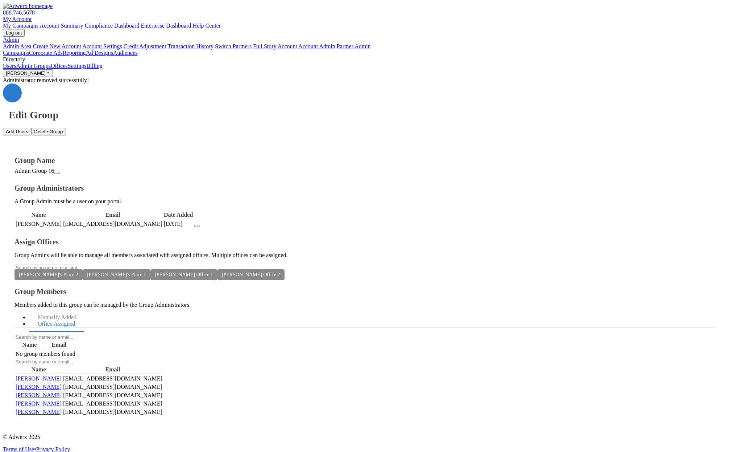 The width and height of the screenshot is (730, 452). What do you see at coordinates (16, 53) in the screenshot?
I see `a: Campaigns` at bounding box center [16, 53].